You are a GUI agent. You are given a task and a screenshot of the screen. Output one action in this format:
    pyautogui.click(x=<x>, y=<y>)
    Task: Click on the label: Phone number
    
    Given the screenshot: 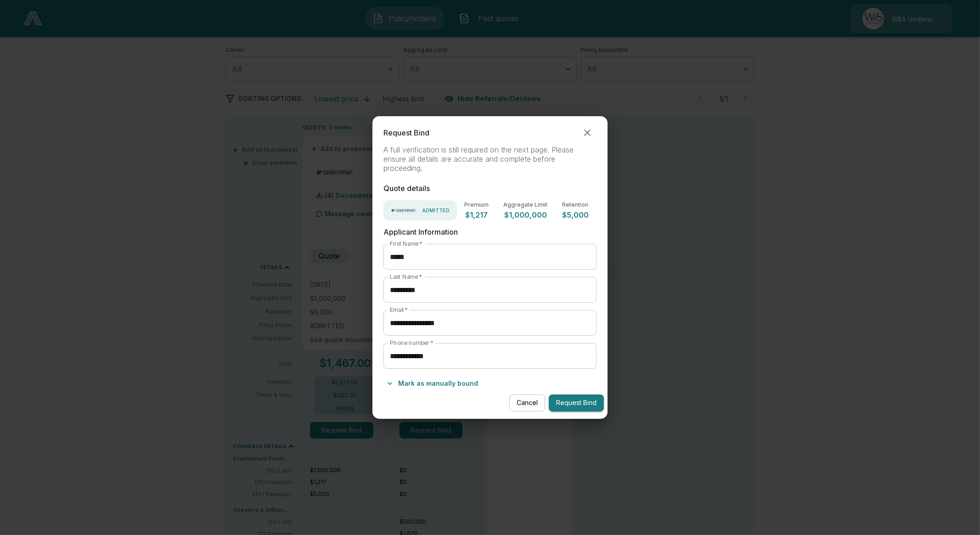 What is the action you would take?
    pyautogui.click(x=411, y=342)
    